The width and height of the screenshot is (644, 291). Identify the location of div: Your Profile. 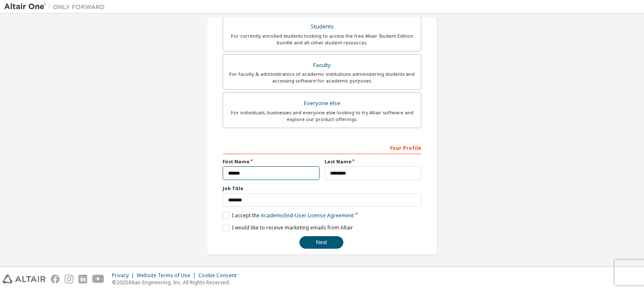
(322, 147).